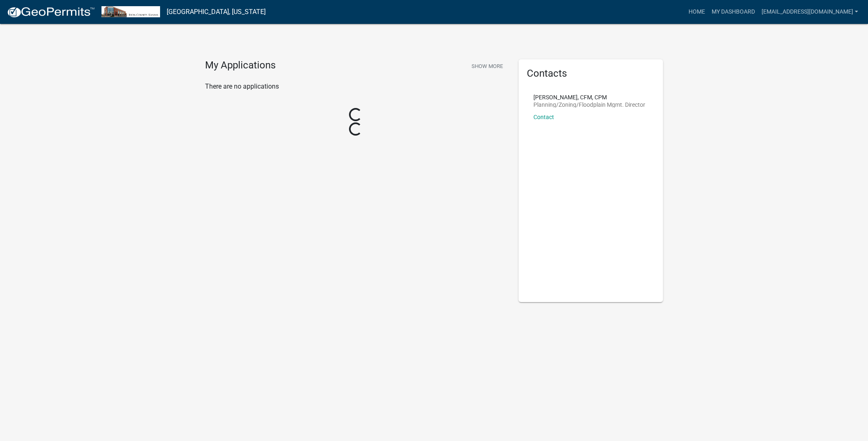  What do you see at coordinates (733, 12) in the screenshot?
I see `a: My Dashboard` at bounding box center [733, 12].